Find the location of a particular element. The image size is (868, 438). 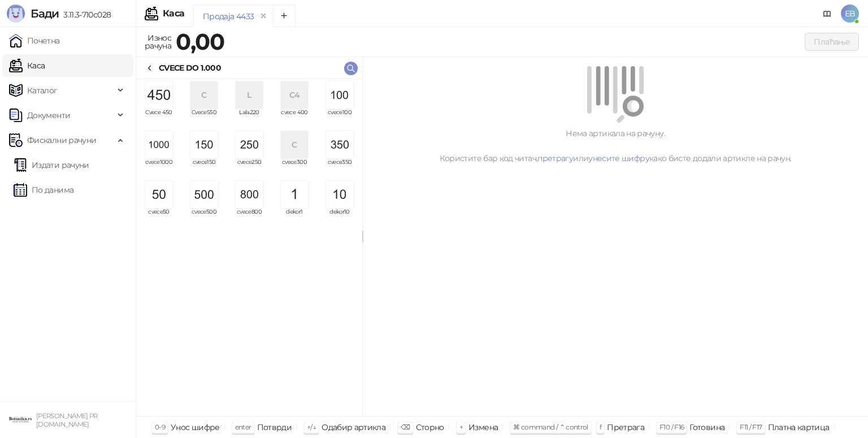

a: Каса is located at coordinates (26, 66).